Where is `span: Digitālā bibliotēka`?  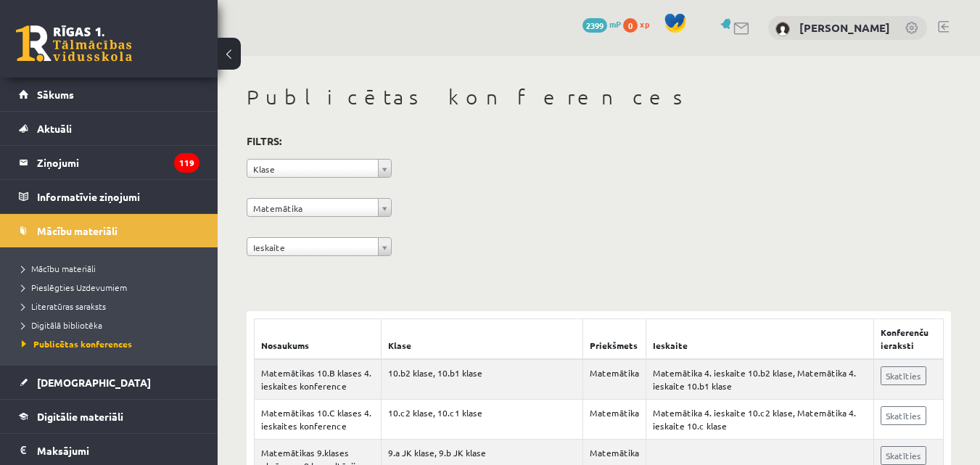 span: Digitālā bibliotēka is located at coordinates (61, 325).